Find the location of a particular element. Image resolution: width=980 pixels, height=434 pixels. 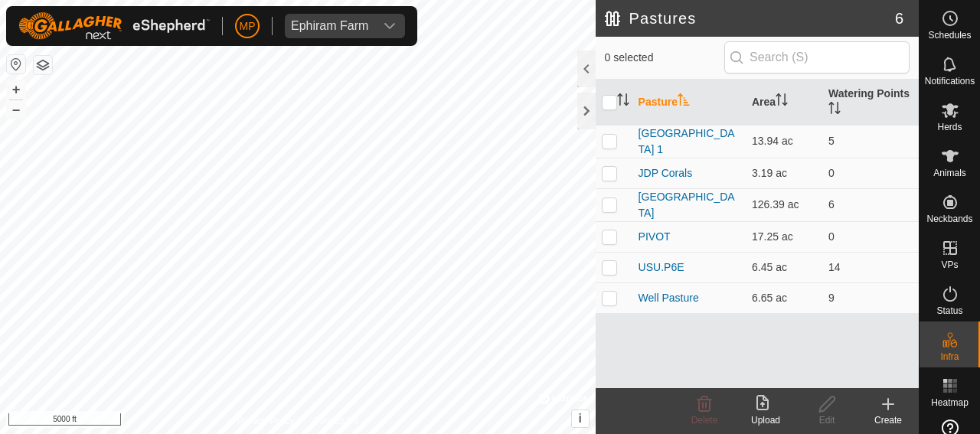

td: 6.65 ac is located at coordinates (784, 298).